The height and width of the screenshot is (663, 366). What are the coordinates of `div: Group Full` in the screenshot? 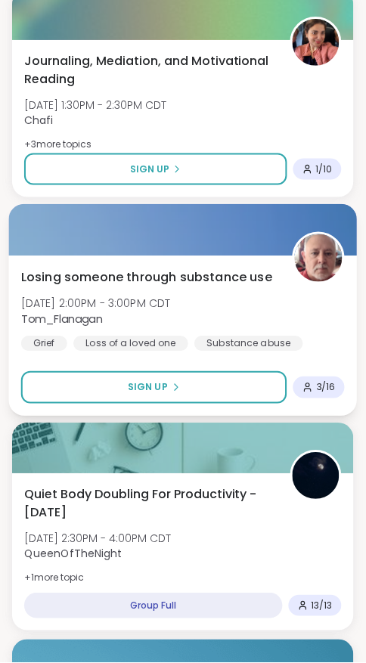 It's located at (154, 607).